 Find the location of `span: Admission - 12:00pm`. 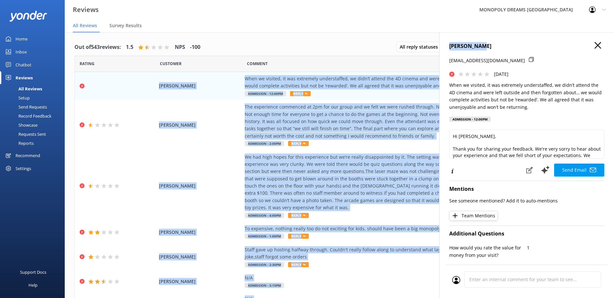

span: Admission - 12:00pm is located at coordinates (265, 94).